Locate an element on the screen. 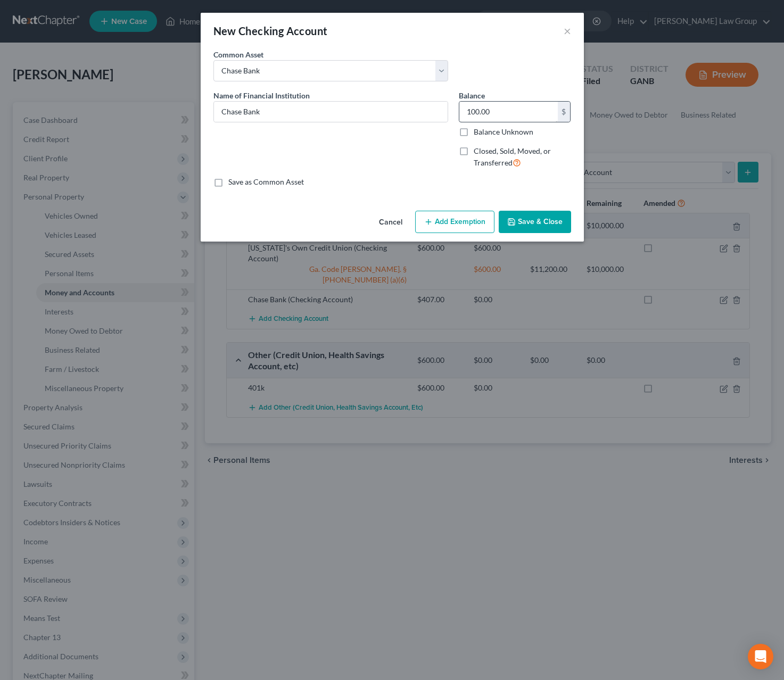 The image size is (784, 680). span: Name of Financial Institution is located at coordinates (261, 95).